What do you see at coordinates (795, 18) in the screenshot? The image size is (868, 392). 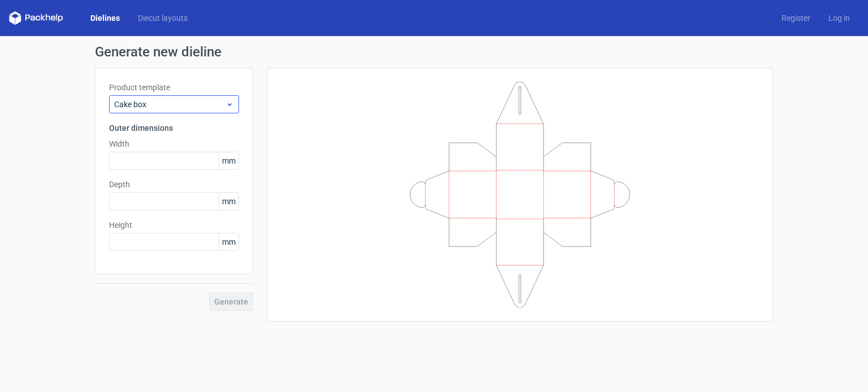 I see `a: Register` at bounding box center [795, 18].